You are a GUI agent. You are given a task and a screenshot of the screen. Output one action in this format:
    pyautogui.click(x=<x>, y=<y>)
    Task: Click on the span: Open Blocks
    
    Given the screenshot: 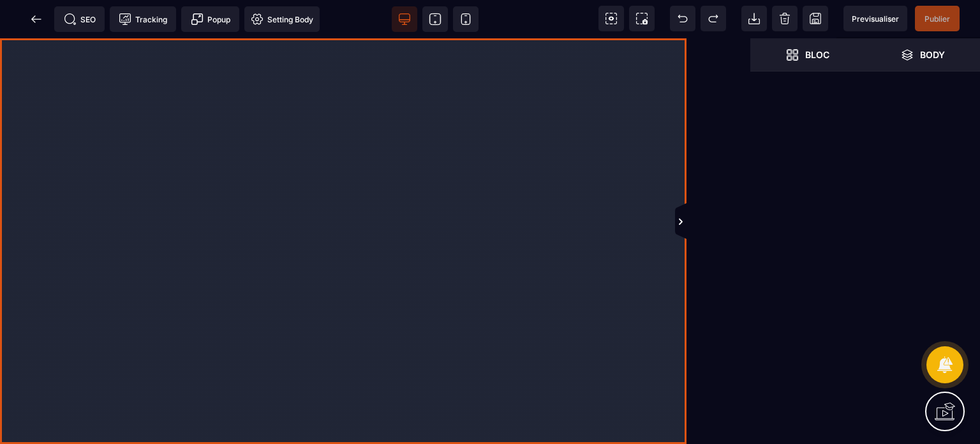 What is the action you would take?
    pyautogui.click(x=807, y=55)
    